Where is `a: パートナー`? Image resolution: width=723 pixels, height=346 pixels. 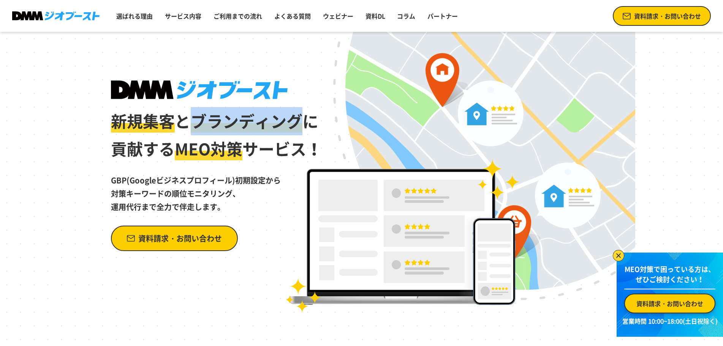 a: パートナー is located at coordinates (443, 16).